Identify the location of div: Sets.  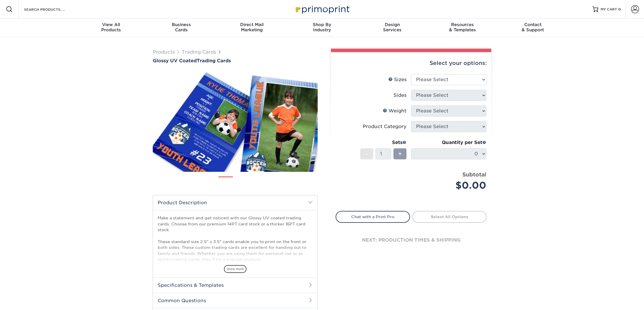
(384, 142).